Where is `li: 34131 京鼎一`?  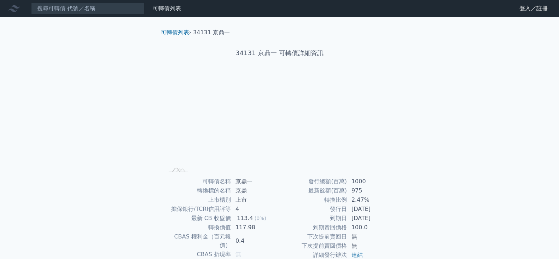 li: 34131 京鼎一 is located at coordinates (211, 33).